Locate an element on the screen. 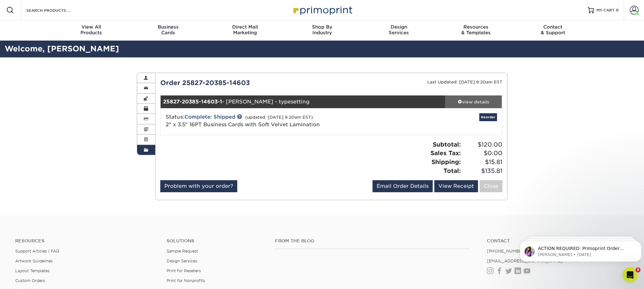 The width and height of the screenshot is (644, 289). p: ACTION REQUIRED: Primoprint Order 25827-20385-14603 Thank you for placing your print order with P... is located at coordinates (68, 21).